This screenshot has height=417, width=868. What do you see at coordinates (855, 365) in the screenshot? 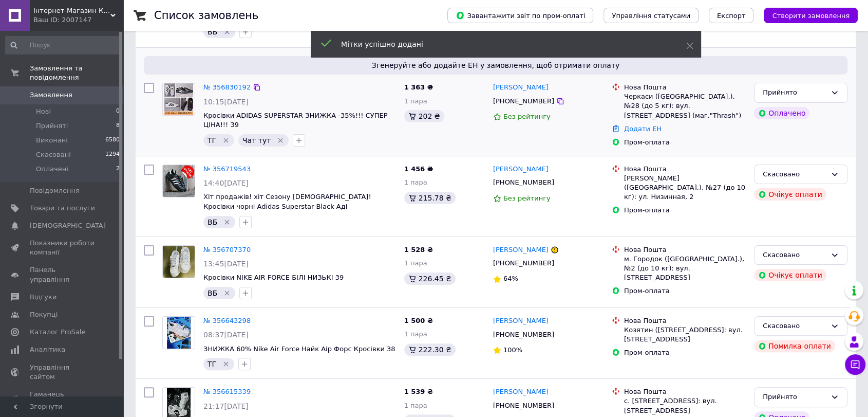
I see `button: Чат з покупцем` at bounding box center [855, 365].